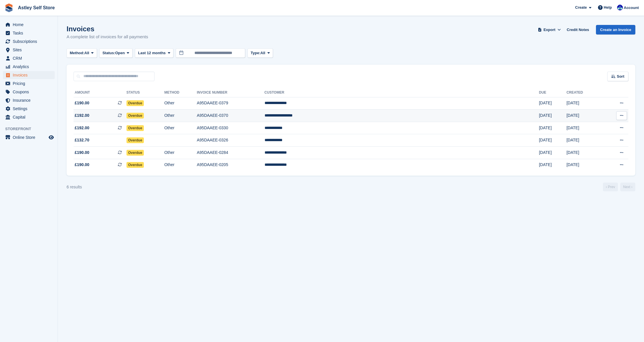  What do you see at coordinates (120, 53) in the screenshot?
I see `span: Open` at bounding box center [120, 53].